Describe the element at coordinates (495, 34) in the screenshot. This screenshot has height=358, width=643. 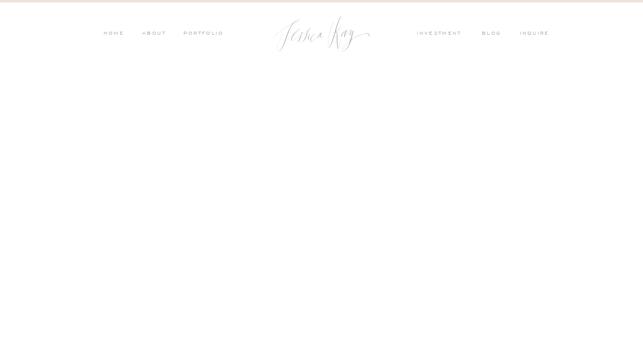
I see `nav: blog` at that location.